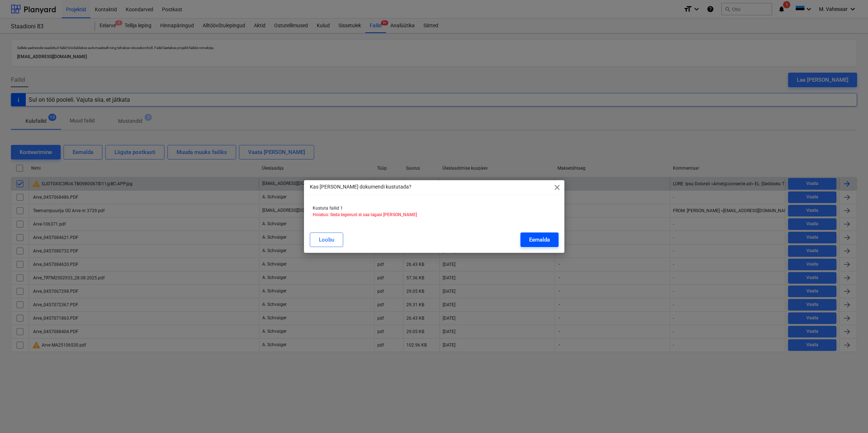 The height and width of the screenshot is (433, 868). What do you see at coordinates (557, 187) in the screenshot?
I see `span: close` at bounding box center [557, 187].